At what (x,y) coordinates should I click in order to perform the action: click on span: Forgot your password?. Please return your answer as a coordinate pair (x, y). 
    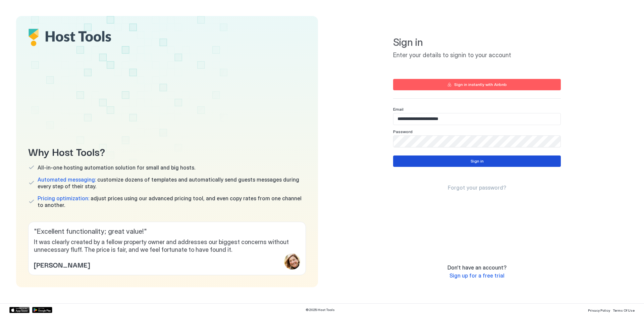
    Looking at the image, I should click on (477, 188).